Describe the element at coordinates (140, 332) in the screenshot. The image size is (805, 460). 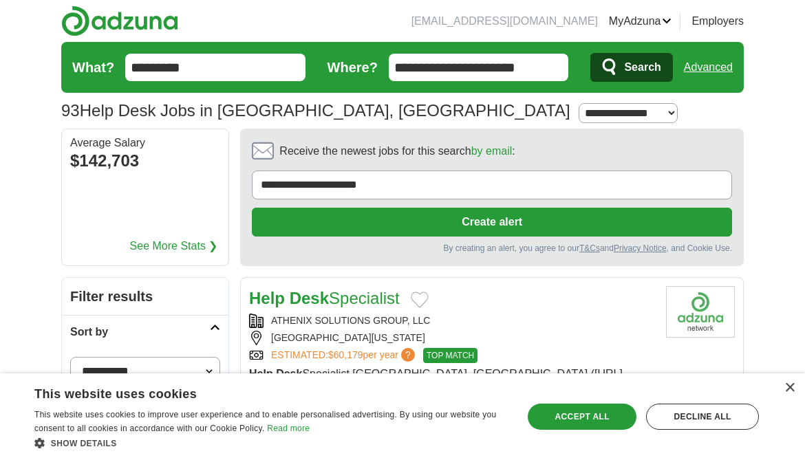
I see `h2: Sort by` at that location.